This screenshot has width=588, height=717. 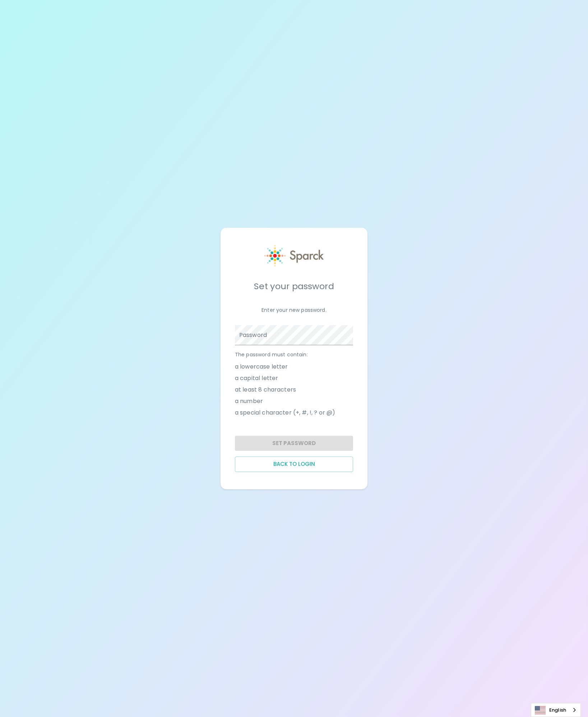 I want to click on aside: Language selected: English, so click(x=556, y=710).